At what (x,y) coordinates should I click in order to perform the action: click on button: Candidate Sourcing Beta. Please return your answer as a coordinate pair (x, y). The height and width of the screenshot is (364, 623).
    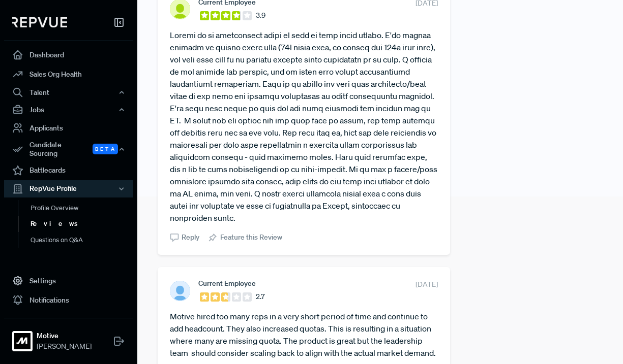
    Looking at the image, I should click on (69, 149).